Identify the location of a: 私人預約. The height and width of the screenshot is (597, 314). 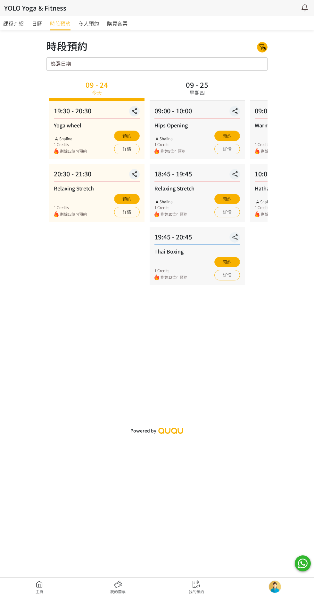
(89, 23).